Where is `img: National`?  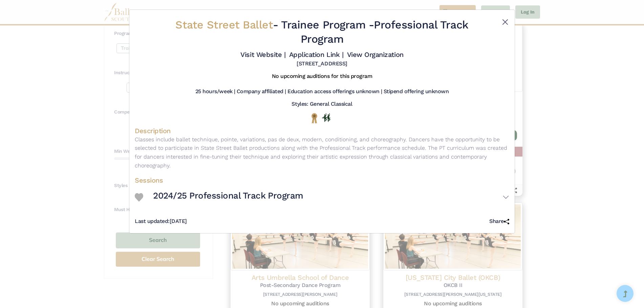
img: National is located at coordinates (314, 118).